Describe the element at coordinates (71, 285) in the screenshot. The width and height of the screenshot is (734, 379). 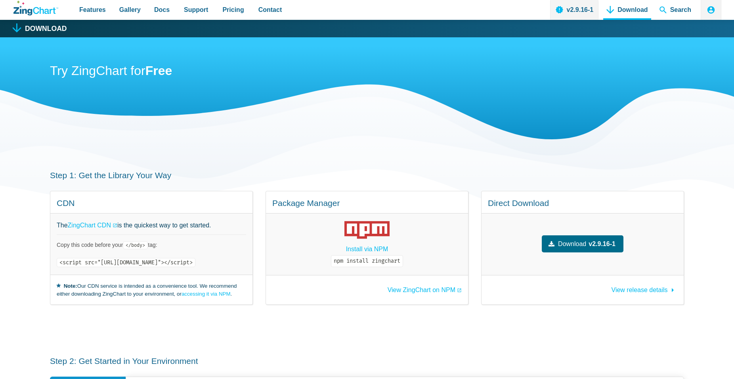
I see `strong: Note:` at that location.